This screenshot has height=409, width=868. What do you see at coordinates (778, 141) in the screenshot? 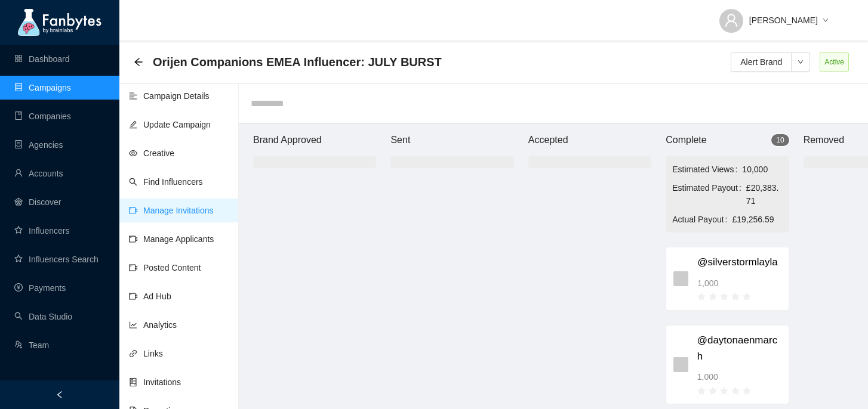
I see `span: 1` at bounding box center [778, 141].